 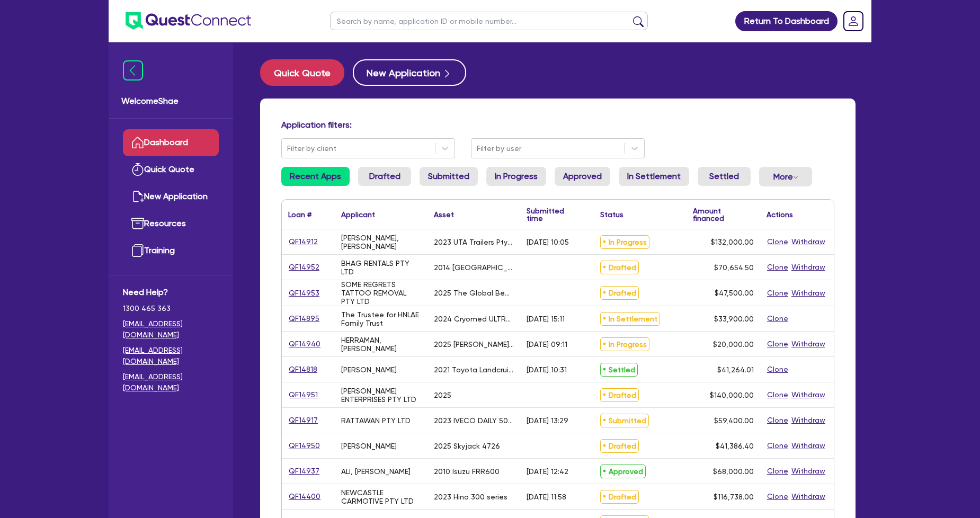 I want to click on span: Welcome Shae, so click(x=171, y=101).